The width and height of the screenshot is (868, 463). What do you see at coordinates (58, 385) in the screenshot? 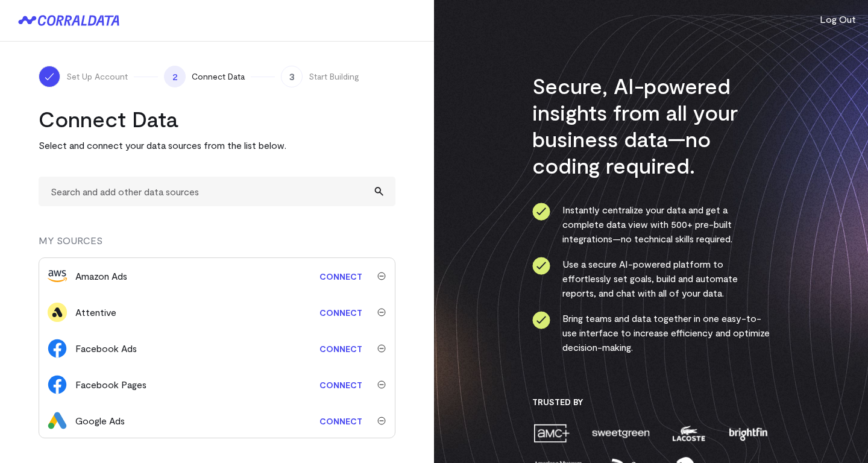
I see `img: facebook_pages-56946ca1.svg` at bounding box center [58, 385].